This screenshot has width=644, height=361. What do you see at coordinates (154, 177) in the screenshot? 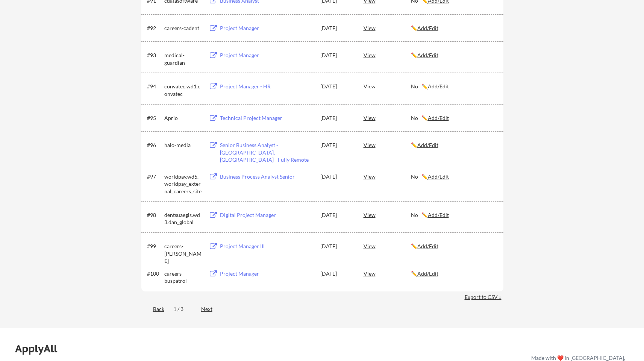
I see `div: #97` at bounding box center [154, 177].